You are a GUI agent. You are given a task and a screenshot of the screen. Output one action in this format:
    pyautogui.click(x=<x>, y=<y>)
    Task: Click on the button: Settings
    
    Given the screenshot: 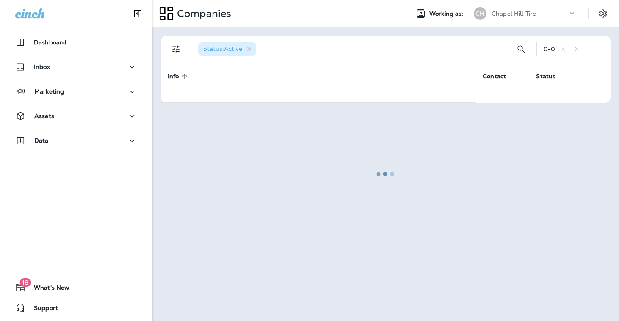 What is the action you would take?
    pyautogui.click(x=603, y=14)
    